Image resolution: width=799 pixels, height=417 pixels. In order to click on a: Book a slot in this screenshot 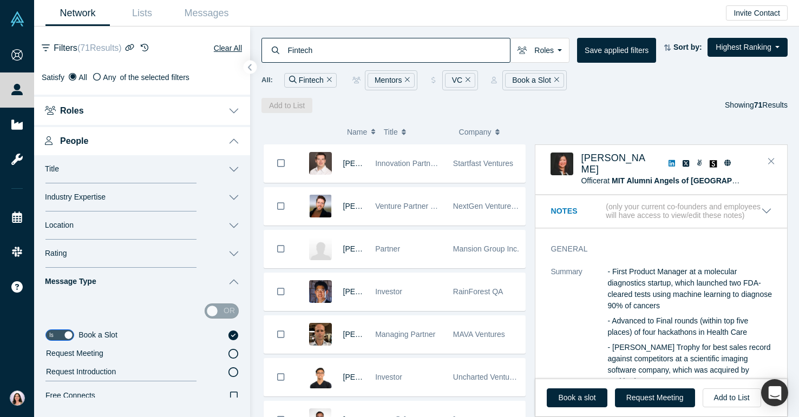, I will do `click(577, 398)`.